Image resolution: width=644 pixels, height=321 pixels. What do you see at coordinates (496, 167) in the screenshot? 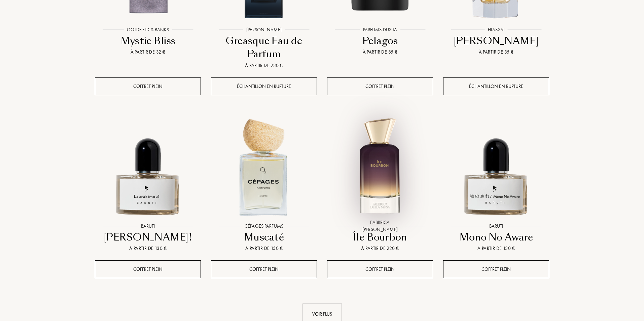
I see `img: Mono No Aware Baruti` at bounding box center [496, 167].